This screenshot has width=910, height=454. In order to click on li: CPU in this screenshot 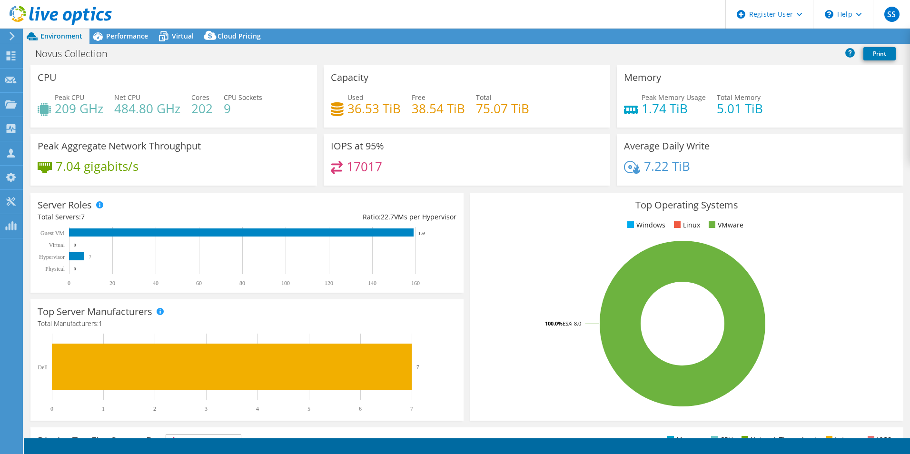, I will do `click(721, 440)`.